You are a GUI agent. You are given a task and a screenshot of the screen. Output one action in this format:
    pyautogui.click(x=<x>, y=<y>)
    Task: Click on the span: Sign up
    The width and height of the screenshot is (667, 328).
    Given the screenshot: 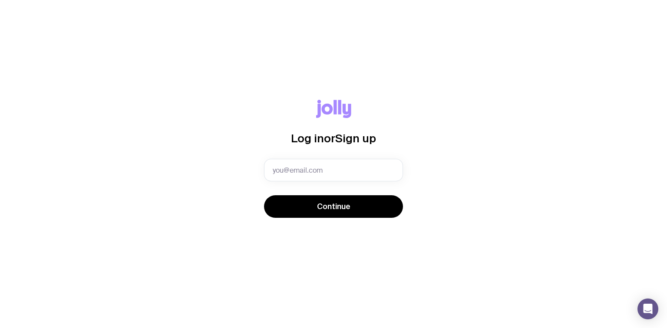 What is the action you would take?
    pyautogui.click(x=355, y=138)
    